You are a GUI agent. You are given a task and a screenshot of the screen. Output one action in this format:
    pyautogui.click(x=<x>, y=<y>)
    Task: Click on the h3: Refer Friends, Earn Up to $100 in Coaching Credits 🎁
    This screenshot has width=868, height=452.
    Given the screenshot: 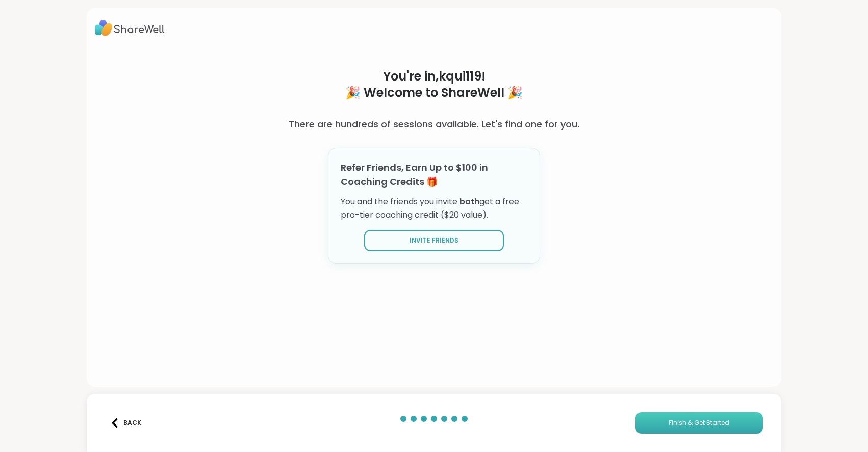 What is the action you would take?
    pyautogui.click(x=434, y=175)
    